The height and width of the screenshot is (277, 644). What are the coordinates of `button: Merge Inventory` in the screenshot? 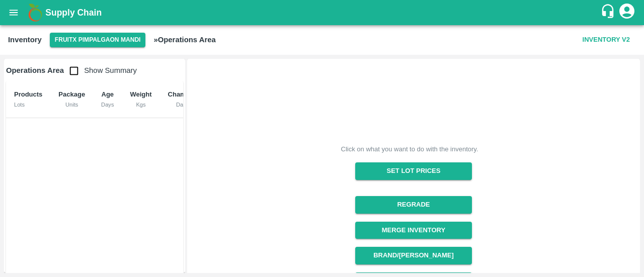 It's located at (413, 230).